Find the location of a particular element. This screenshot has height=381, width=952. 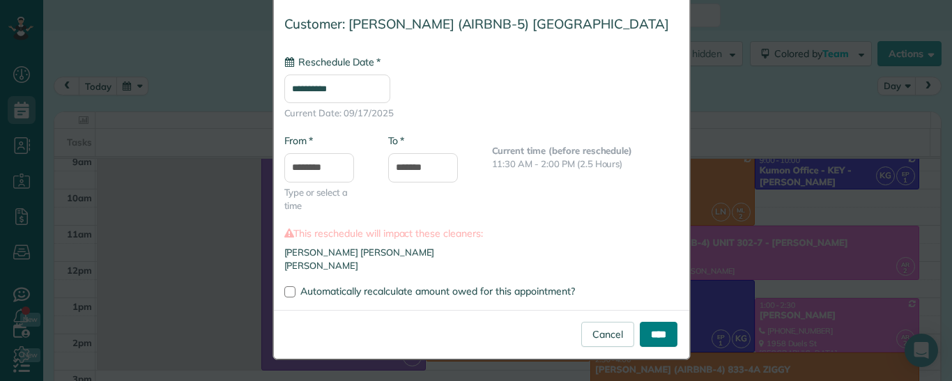

label: This reschedule will impact these cleaners: is located at coordinates (482, 234).